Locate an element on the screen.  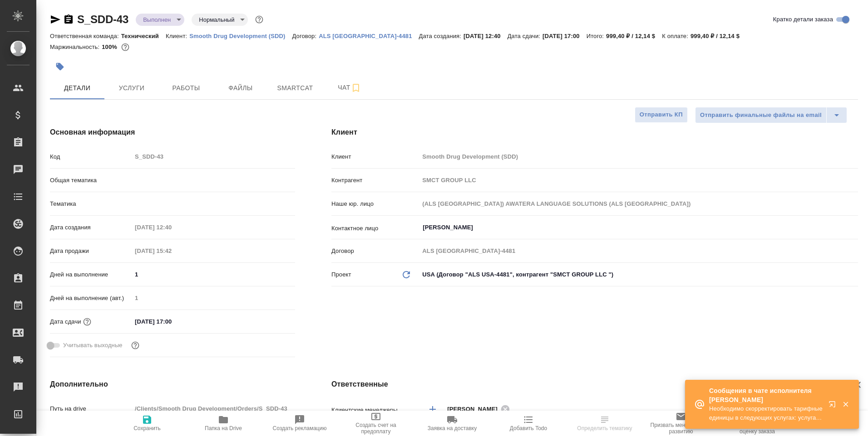
button: Определить тематику is located at coordinates (605, 423).